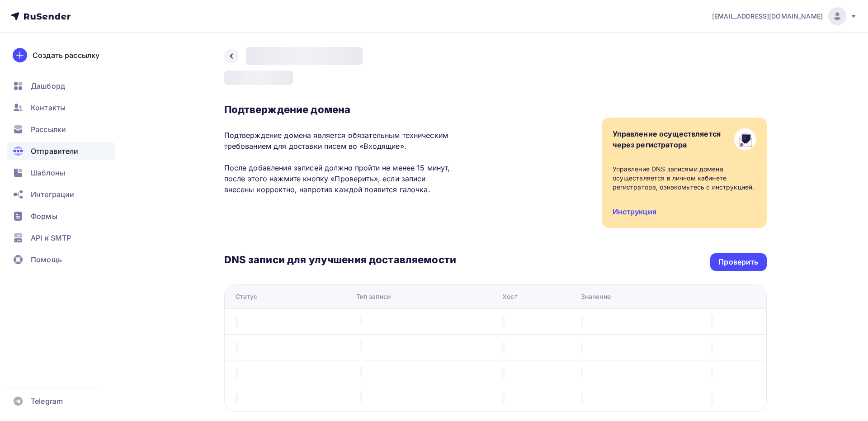 The image size is (868, 421). Describe the element at coordinates (61, 216) in the screenshot. I see `a: Формы` at that location.